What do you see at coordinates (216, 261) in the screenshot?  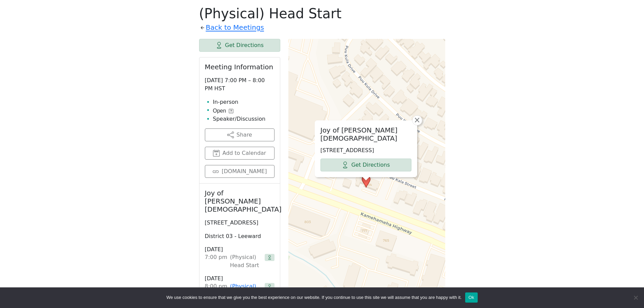 I see `div: 7:00 PM` at bounding box center [216, 261].